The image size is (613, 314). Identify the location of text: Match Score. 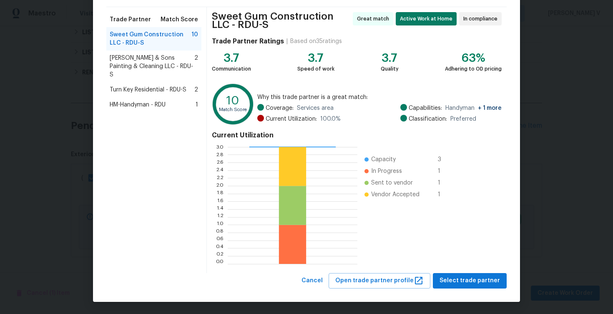
(233, 109).